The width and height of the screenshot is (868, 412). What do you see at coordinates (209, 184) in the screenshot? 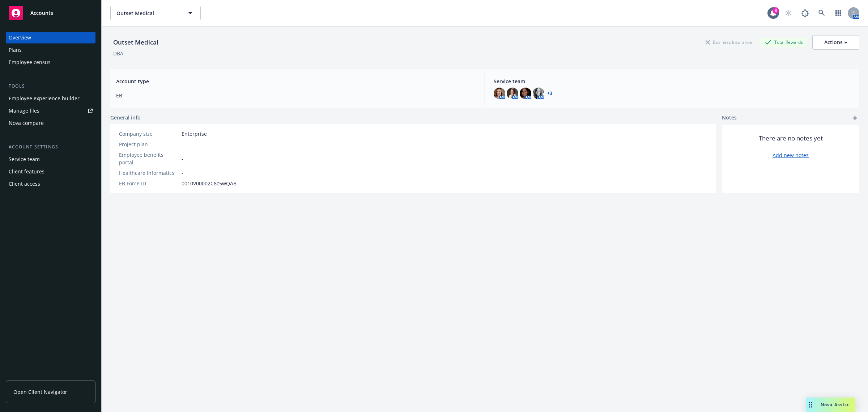
I see `span: 0010V00002C8c5wQAB` at bounding box center [209, 184].